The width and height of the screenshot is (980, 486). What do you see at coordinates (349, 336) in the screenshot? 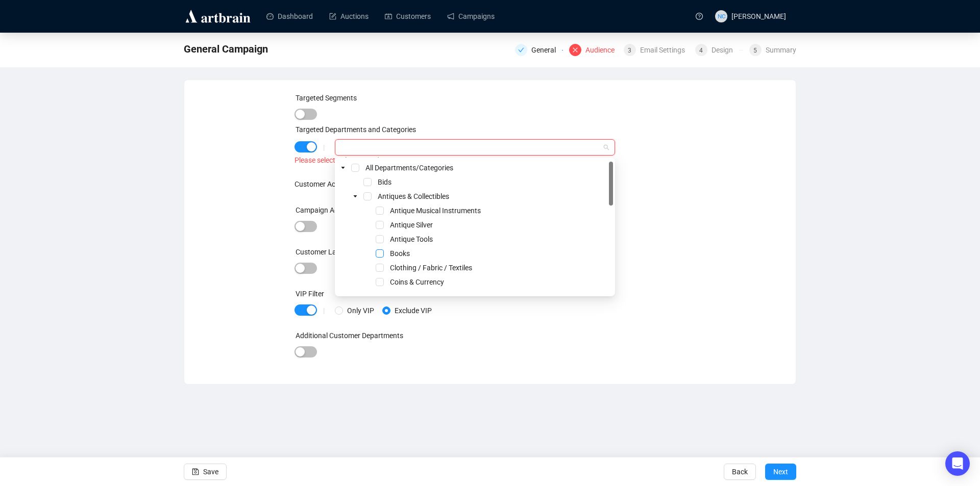
I see `label: Additional Customer Departments` at bounding box center [349, 336].